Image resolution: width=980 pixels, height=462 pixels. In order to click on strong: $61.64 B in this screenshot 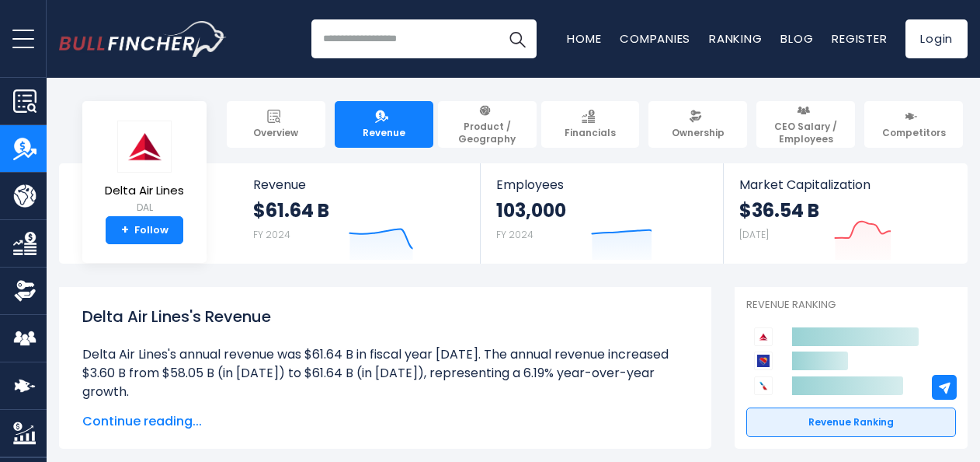, I will do `click(291, 210)`.